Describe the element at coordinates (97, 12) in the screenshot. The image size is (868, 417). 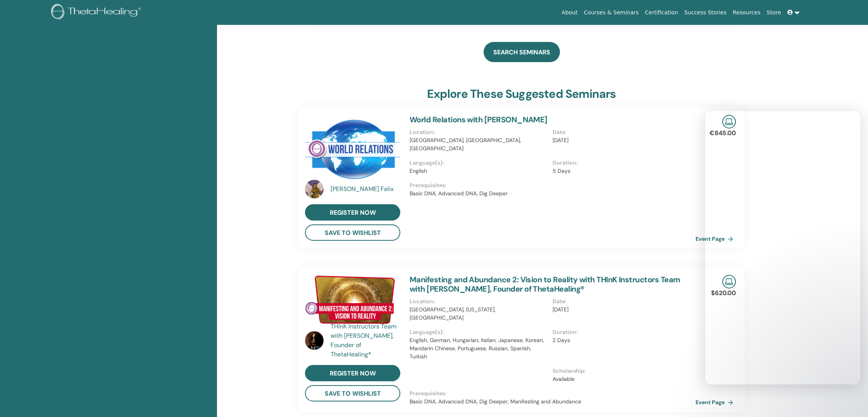
I see `img: logo.png` at that location.